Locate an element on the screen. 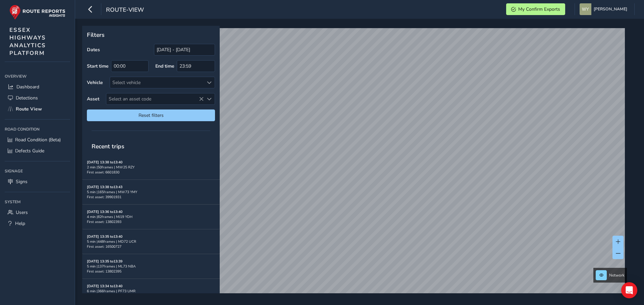  div: 5 min | 448 frames | MD72 UCR is located at coordinates (151, 242).